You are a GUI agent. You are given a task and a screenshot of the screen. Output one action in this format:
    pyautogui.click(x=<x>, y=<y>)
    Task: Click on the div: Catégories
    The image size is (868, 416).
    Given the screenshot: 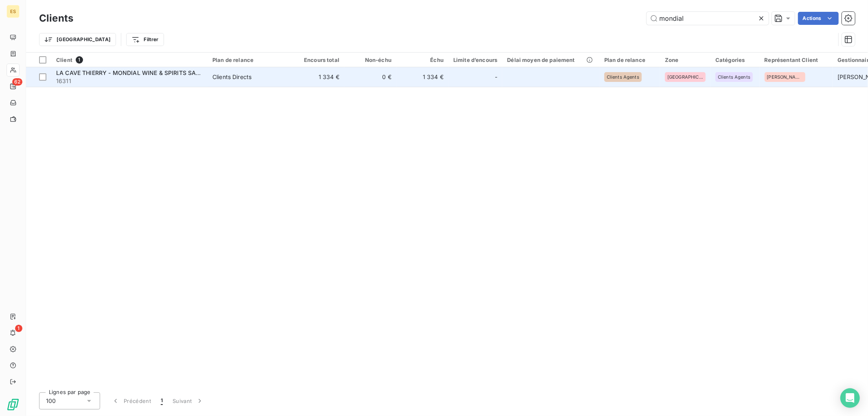 What is the action you would take?
    pyautogui.click(x=735, y=60)
    